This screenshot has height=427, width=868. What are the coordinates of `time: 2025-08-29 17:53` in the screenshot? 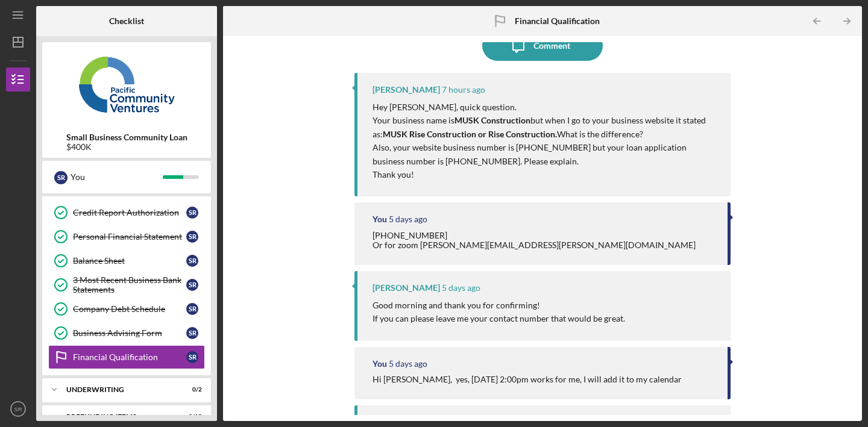 It's located at (461, 287).